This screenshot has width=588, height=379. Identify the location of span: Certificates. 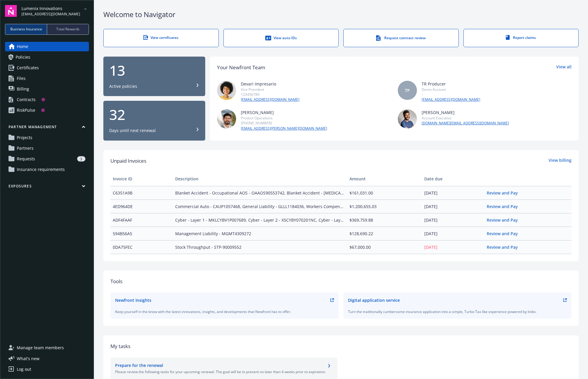
(28, 68).